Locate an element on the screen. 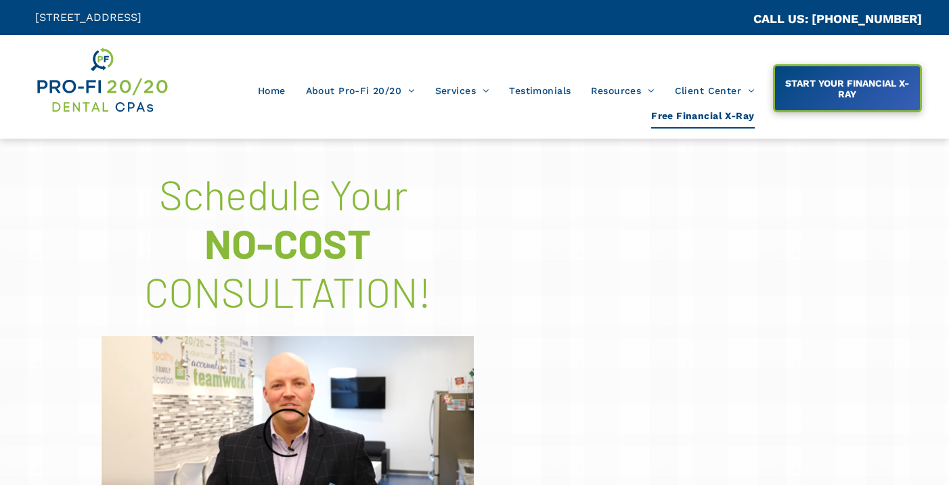  font: NO-COST is located at coordinates (288, 243).